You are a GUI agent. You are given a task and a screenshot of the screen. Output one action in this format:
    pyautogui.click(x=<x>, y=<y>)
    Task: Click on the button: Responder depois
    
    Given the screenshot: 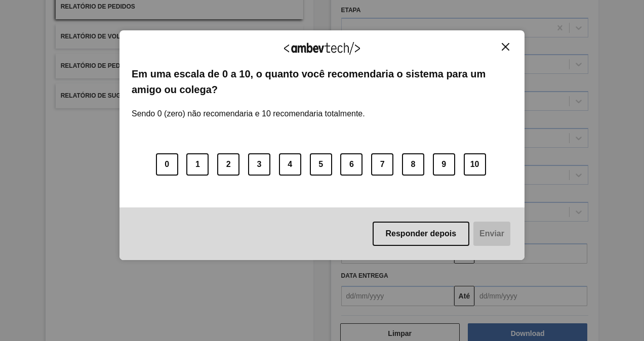 What is the action you would take?
    pyautogui.click(x=421, y=233)
    